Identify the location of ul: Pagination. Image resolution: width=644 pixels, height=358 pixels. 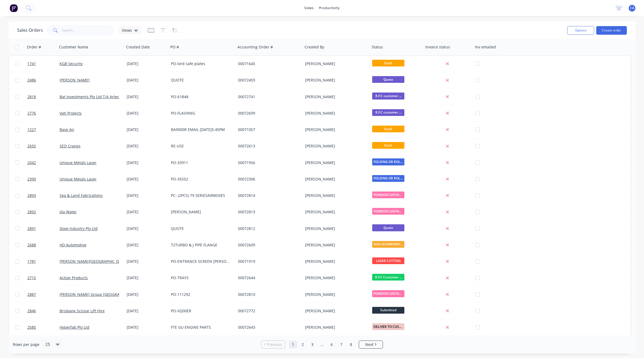
(322, 344).